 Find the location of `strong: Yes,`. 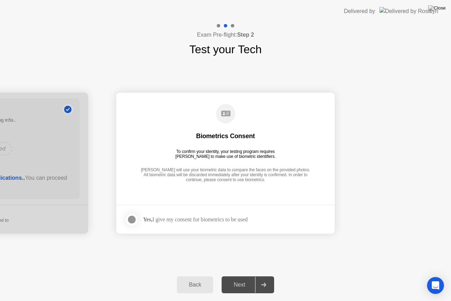

strong: Yes, is located at coordinates (148, 219).